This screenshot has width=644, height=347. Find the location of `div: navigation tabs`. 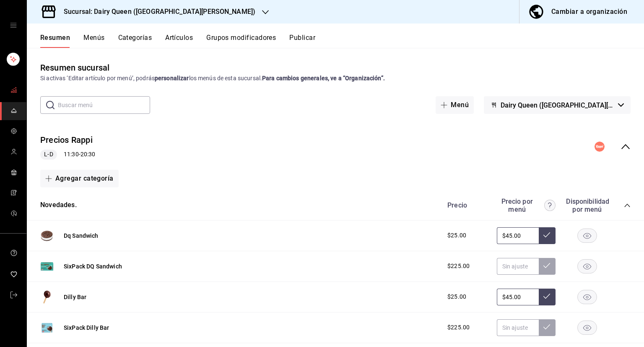

div: navigation tabs is located at coordinates (342, 41).